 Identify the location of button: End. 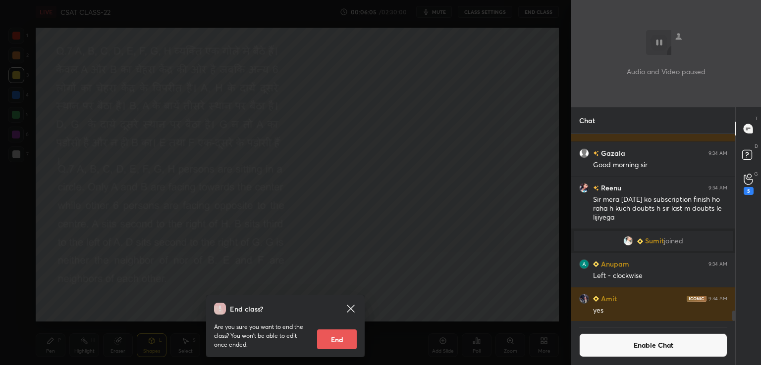
(337, 340).